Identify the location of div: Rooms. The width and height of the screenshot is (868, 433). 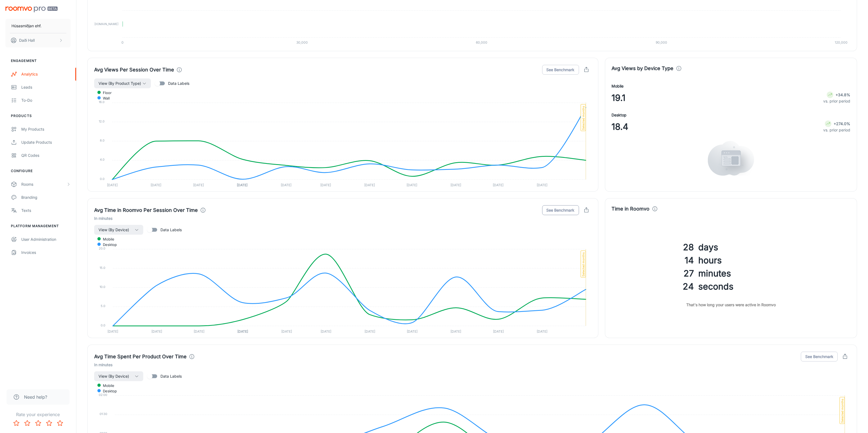
(44, 185).